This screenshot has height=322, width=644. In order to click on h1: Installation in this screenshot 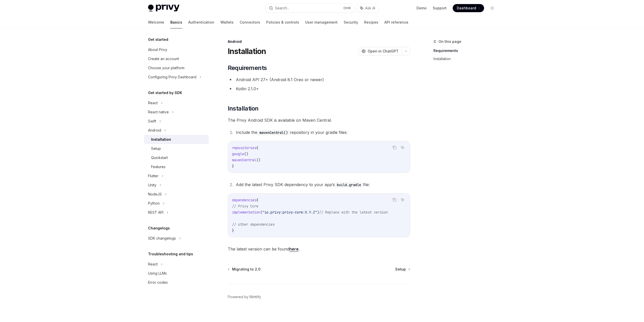, I will do `click(247, 51)`.